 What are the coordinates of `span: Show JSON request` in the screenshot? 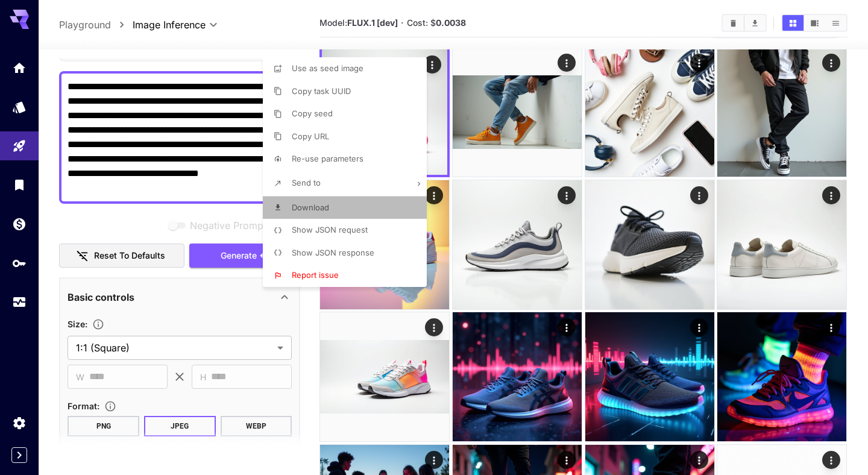 It's located at (330, 230).